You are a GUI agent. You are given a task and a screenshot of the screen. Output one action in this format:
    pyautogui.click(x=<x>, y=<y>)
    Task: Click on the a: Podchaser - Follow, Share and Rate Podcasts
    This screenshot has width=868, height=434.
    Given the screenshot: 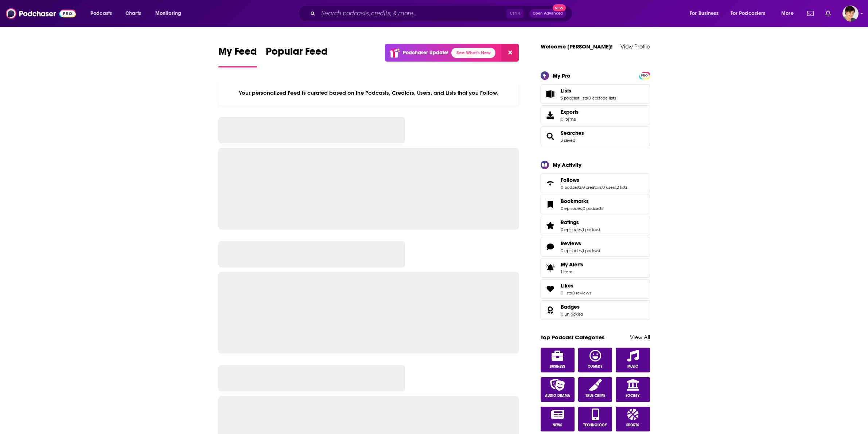 What is the action you would take?
    pyautogui.click(x=41, y=14)
    